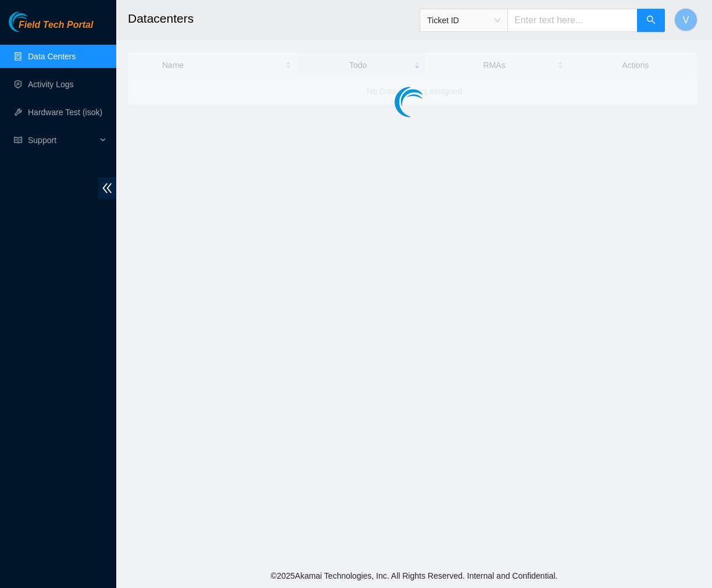 The height and width of the screenshot is (588, 712). I want to click on footer: © 2025 Akamai Technologies, Inc. All Rights Reserved. Internal and Confidential., so click(414, 576).